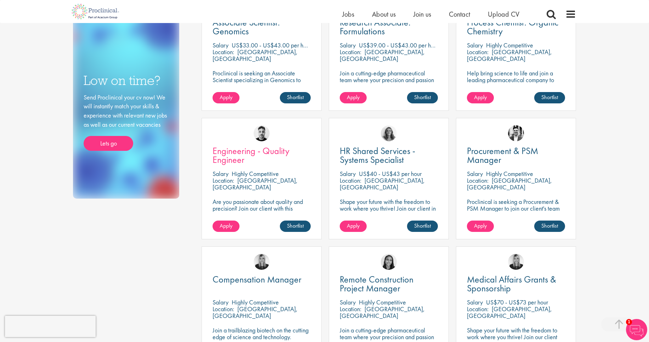 Image resolution: width=649 pixels, height=342 pixels. Describe the element at coordinates (271, 45) in the screenshot. I see `p: US$33.00 - US$43.00 per hour` at that location.